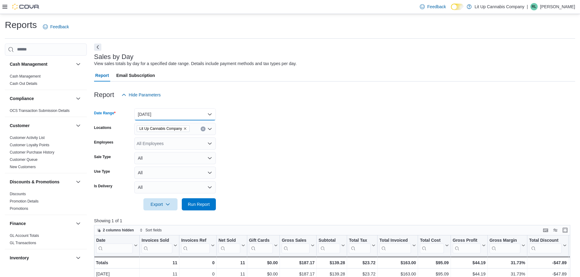 The width and height of the screenshot is (580, 277). Describe the element at coordinates (150, 230) in the screenshot. I see `button: Sort fields` at that location.